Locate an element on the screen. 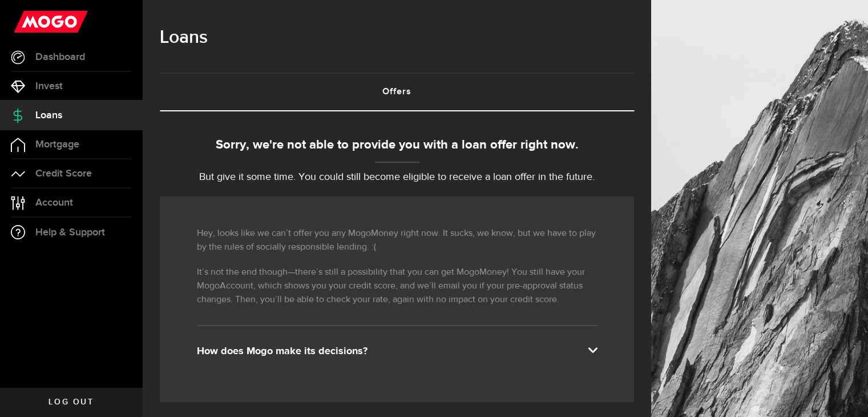  h1: Loans is located at coordinates (397, 37).